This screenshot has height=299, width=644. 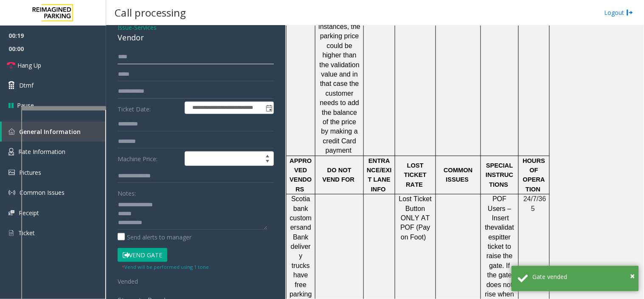 I want to click on span: Issue, so click(x=125, y=27).